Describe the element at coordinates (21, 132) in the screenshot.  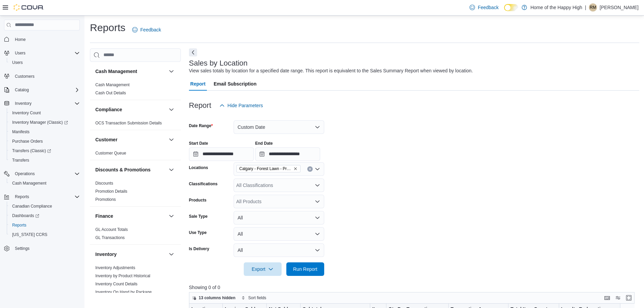
I see `a: Manifests` at that location.